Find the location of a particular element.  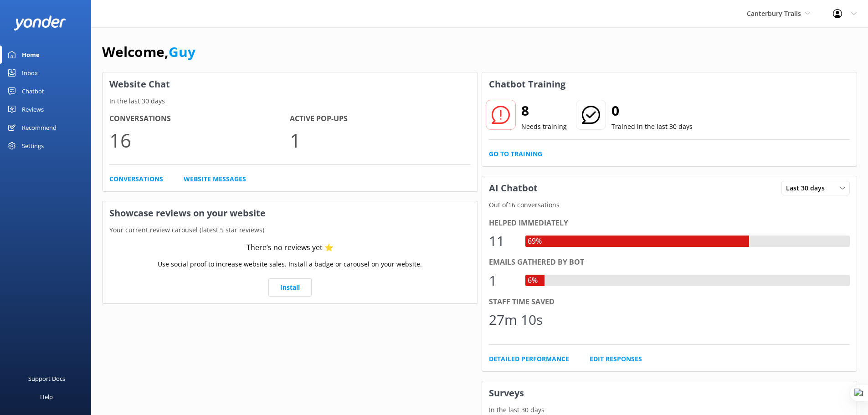

div: There’s no reviews yet ⭐ is located at coordinates (290, 248).